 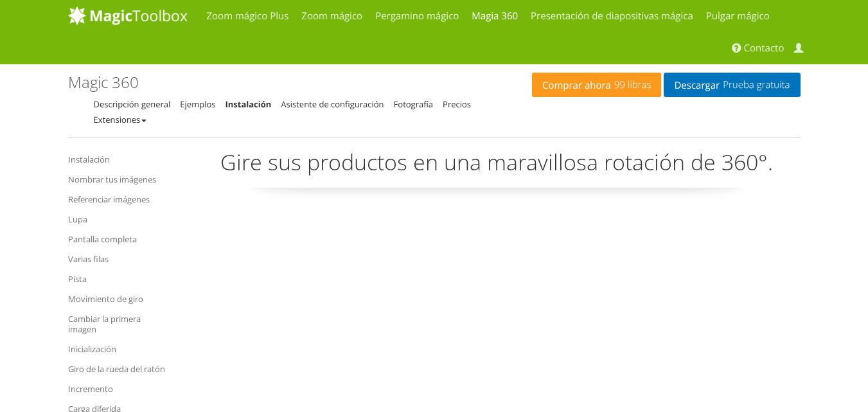 What do you see at coordinates (760, 48) in the screenshot?
I see `a: Contacto` at bounding box center [760, 48].